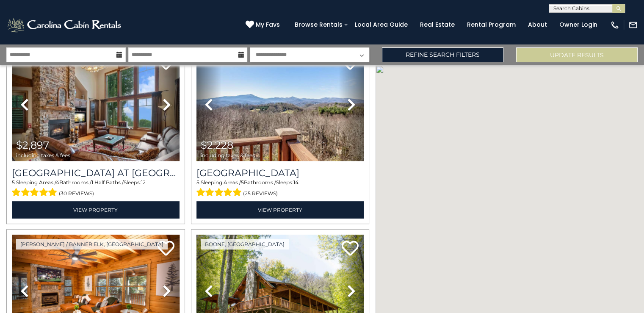 This screenshot has width=644, height=313. Describe the element at coordinates (32, 145) in the screenshot. I see `span: $2,897` at that location.